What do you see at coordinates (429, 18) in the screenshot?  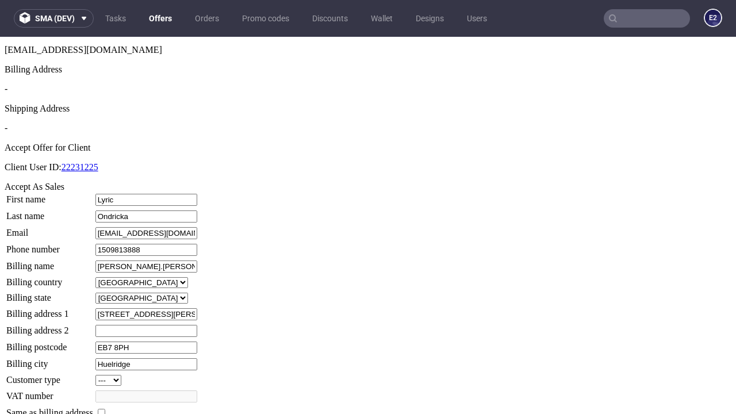 I see `a: Designs` at bounding box center [429, 18].